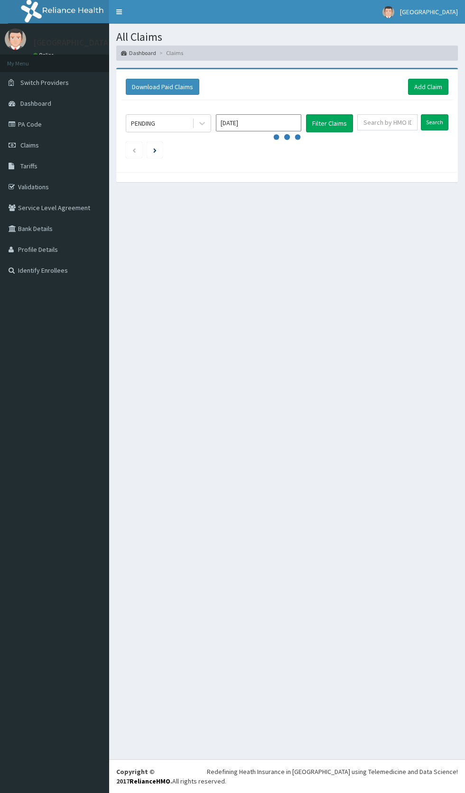 The height and width of the screenshot is (793, 465). Describe the element at coordinates (45, 83) in the screenshot. I see `span: Switch Providers` at that location.